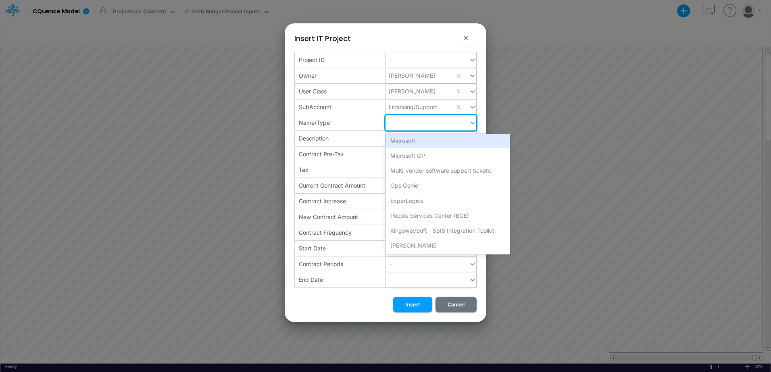  Describe the element at coordinates (328, 217) in the screenshot. I see `div: New Contract Amount` at that location.